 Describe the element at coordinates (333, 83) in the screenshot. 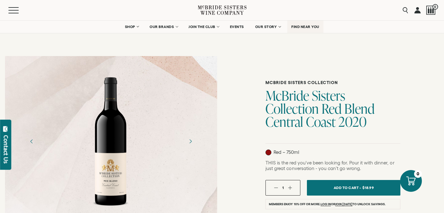

I see `h6: McBride Sisters Collection` at that location.